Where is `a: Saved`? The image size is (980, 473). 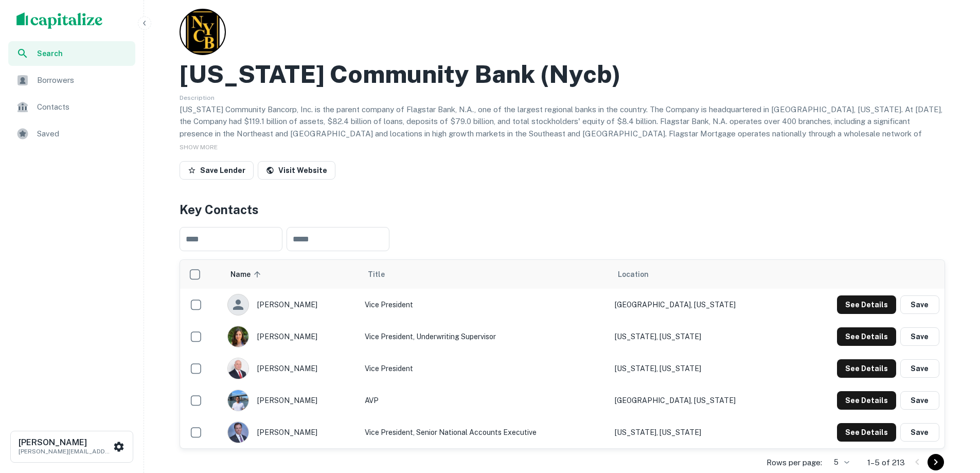
a: Saved is located at coordinates (72, 134).